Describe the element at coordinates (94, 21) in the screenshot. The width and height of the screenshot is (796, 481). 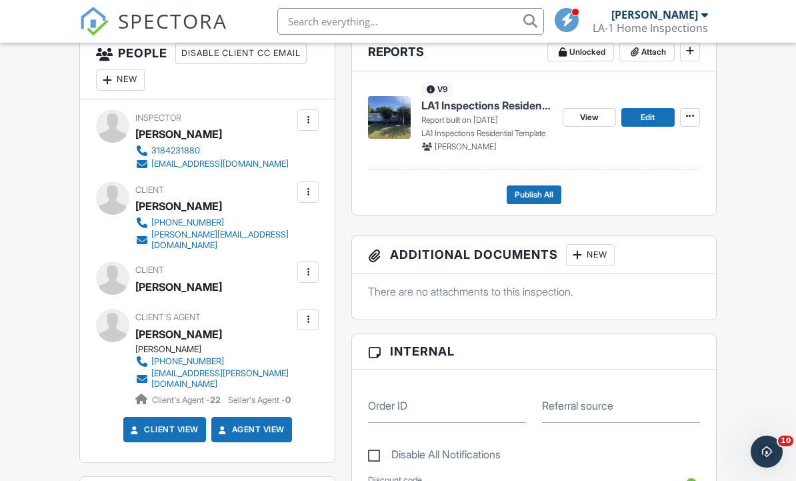
I see `img: The Best Home Inspection Software - Spectora` at that location.